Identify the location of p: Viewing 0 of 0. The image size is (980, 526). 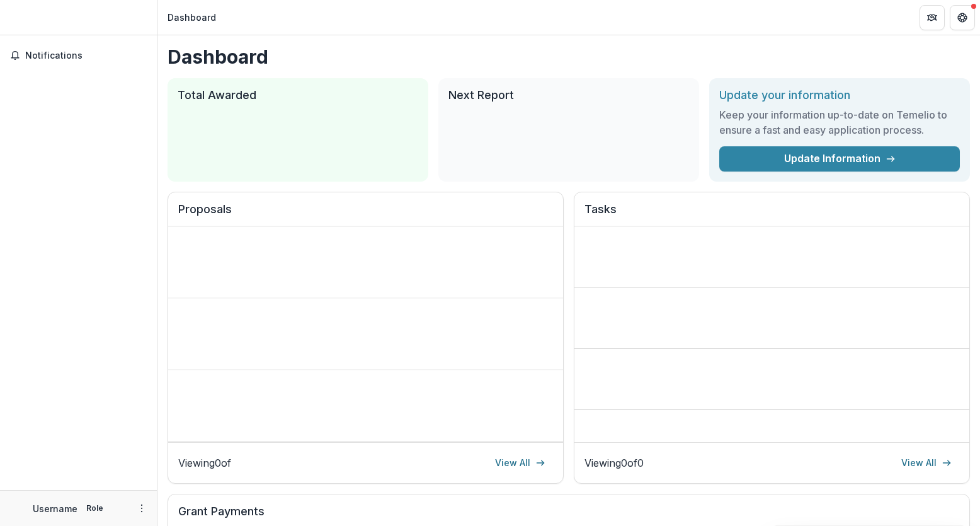
(614, 463).